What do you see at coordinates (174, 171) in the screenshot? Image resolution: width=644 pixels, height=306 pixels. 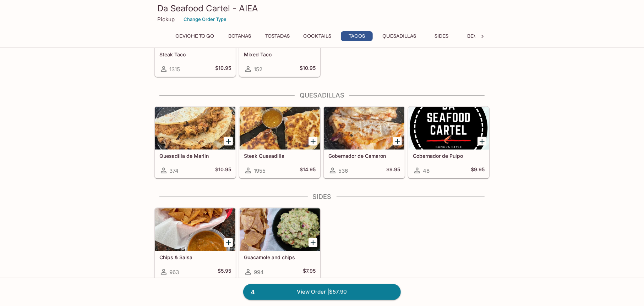 I see `span: 374` at bounding box center [174, 171].